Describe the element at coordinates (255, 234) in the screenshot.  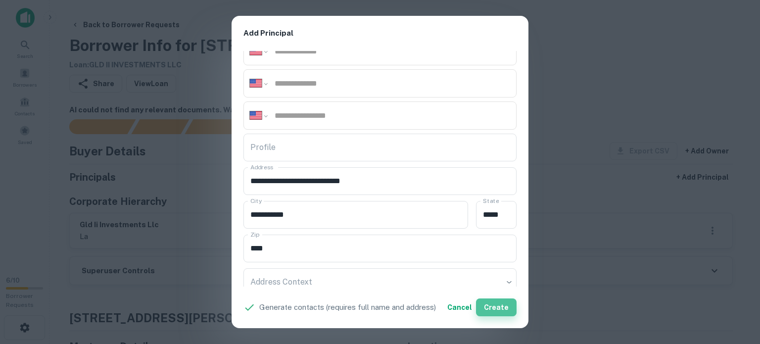
I see `label: Zip` at that location.